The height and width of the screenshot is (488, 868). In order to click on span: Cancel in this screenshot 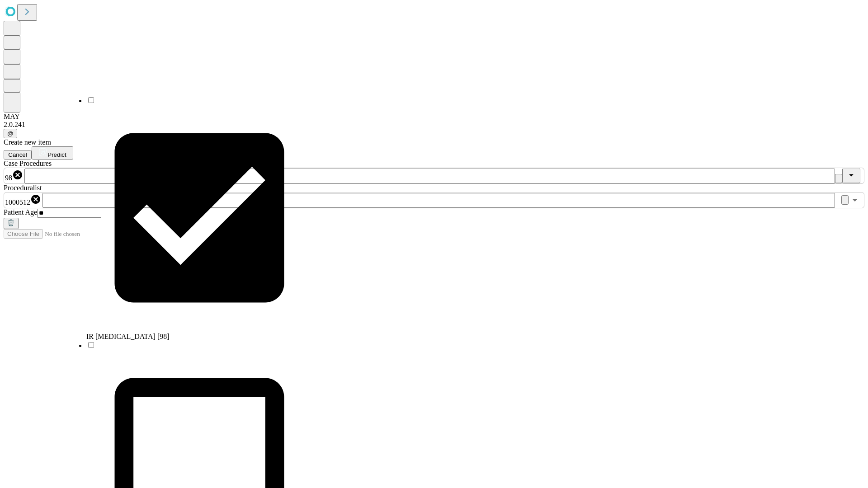, I will do `click(18, 155)`.